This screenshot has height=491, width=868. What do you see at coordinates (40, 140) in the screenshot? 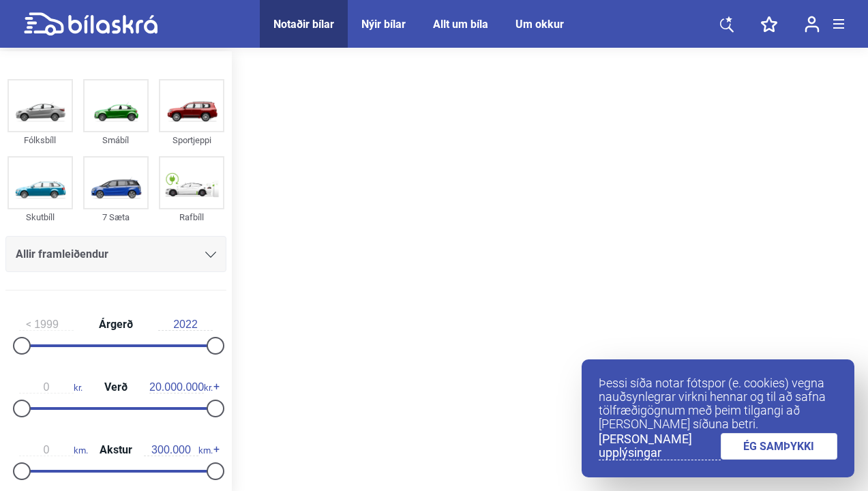
I see `div: Fólksbíll` at bounding box center [40, 140].